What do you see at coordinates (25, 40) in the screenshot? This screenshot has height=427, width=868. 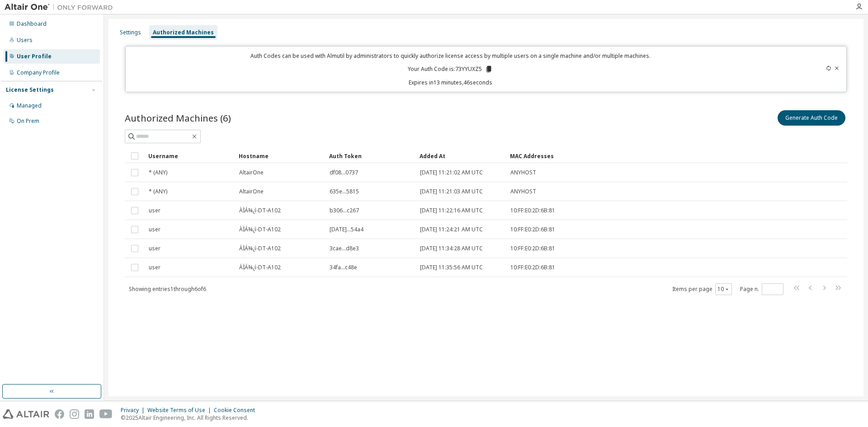 I see `div: Users` at bounding box center [25, 40].